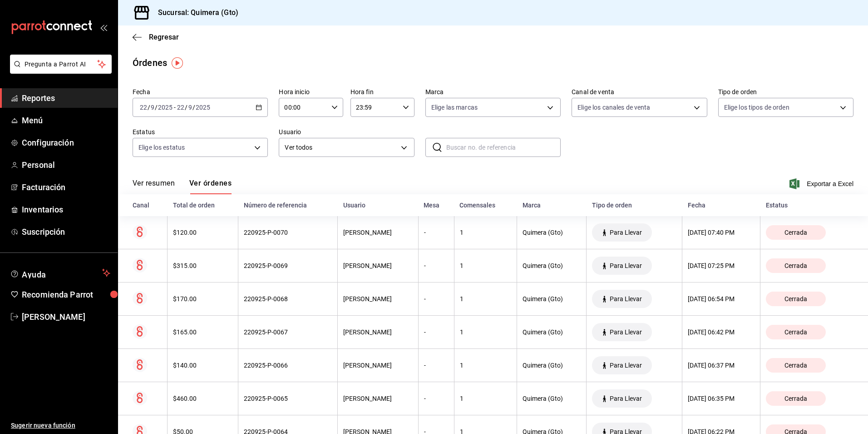  I want to click on label: Usuario, so click(346, 132).